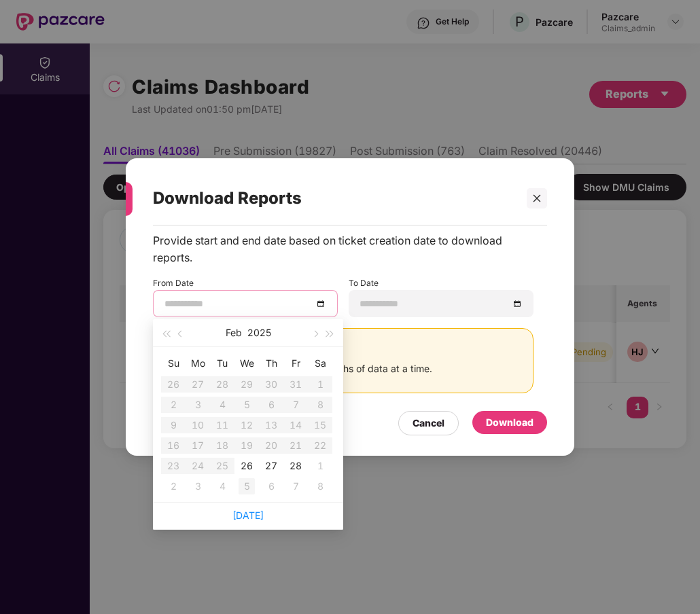 This screenshot has width=700, height=614. What do you see at coordinates (222, 486) in the screenshot?
I see `td: 2025-03-04` at bounding box center [222, 486].